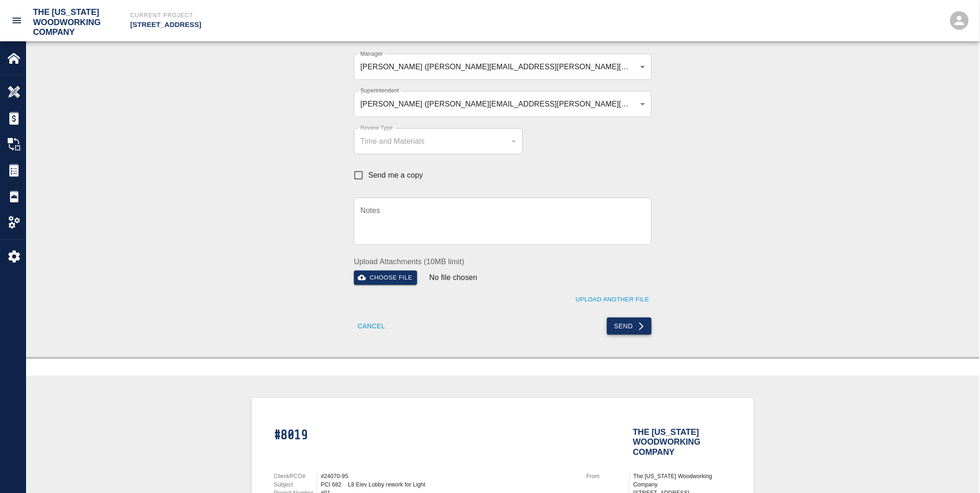  What do you see at coordinates (17, 21) in the screenshot?
I see `button: open drawer` at bounding box center [17, 21].